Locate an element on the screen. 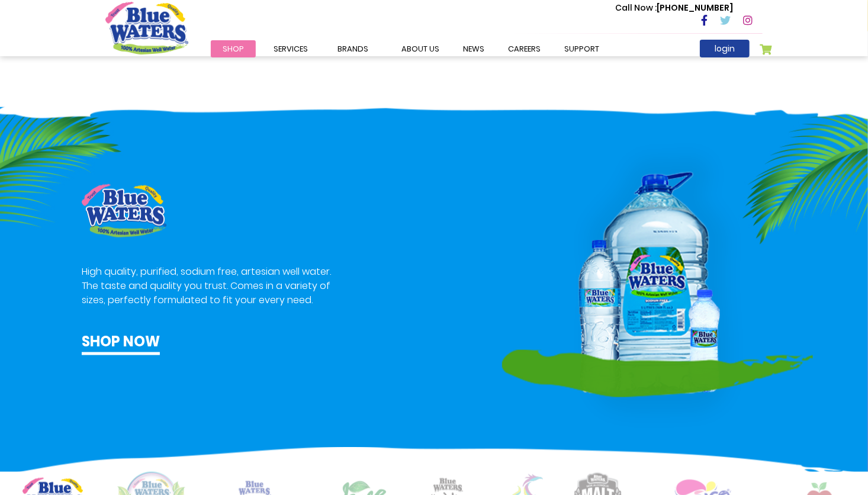 This screenshot has height=495, width=868. a: login is located at coordinates (725, 49).